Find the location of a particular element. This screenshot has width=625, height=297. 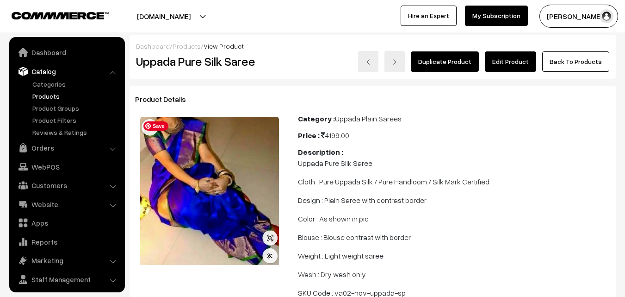

a: WebPOS is located at coordinates (67, 167).